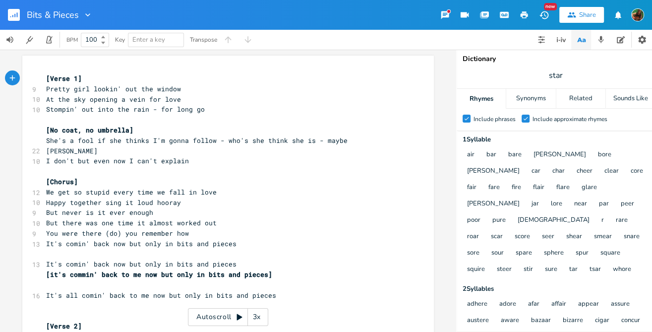 The width and height of the screenshot is (652, 332). What do you see at coordinates (602, 220) in the screenshot?
I see `button: r` at bounding box center [602, 220].